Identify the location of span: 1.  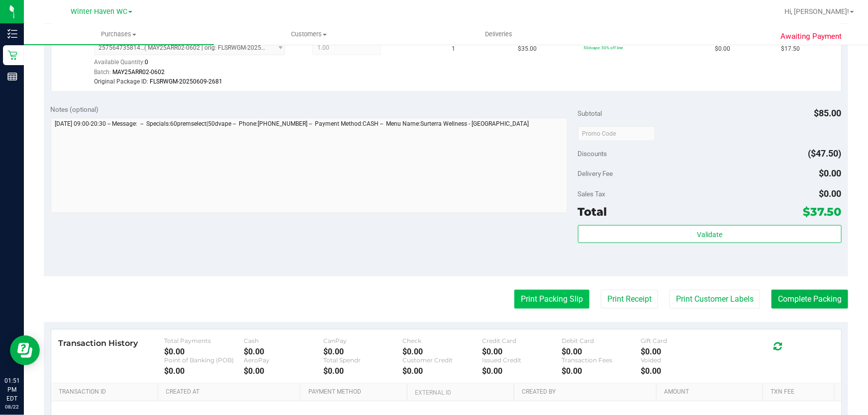
(454, 49).